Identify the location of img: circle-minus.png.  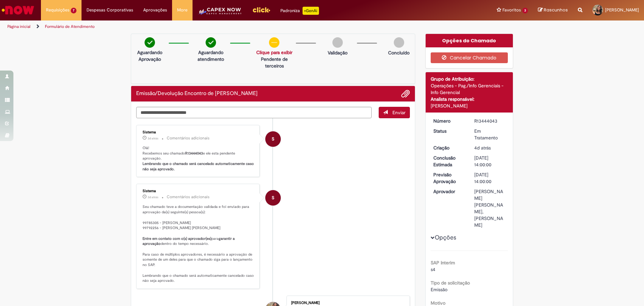
(274, 43).